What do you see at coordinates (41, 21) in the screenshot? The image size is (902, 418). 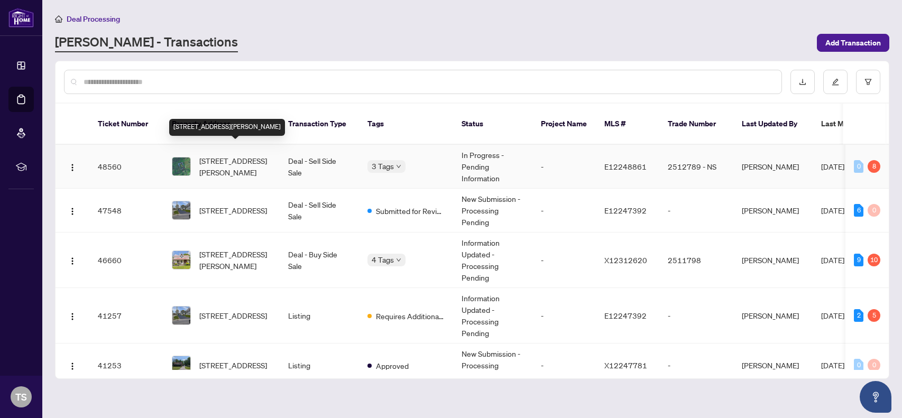 I see `div: v 4.0.25` at bounding box center [41, 21].